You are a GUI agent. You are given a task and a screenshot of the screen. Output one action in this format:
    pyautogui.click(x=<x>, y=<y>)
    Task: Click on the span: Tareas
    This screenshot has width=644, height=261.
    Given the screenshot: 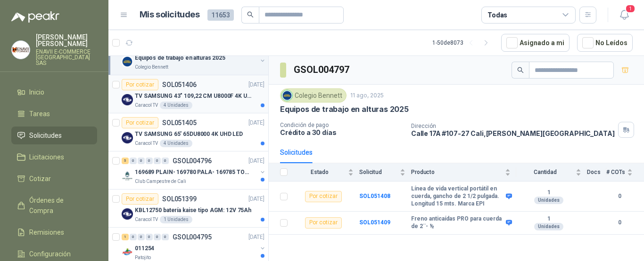 What is the action you would take?
    pyautogui.click(x=40, y=114)
    